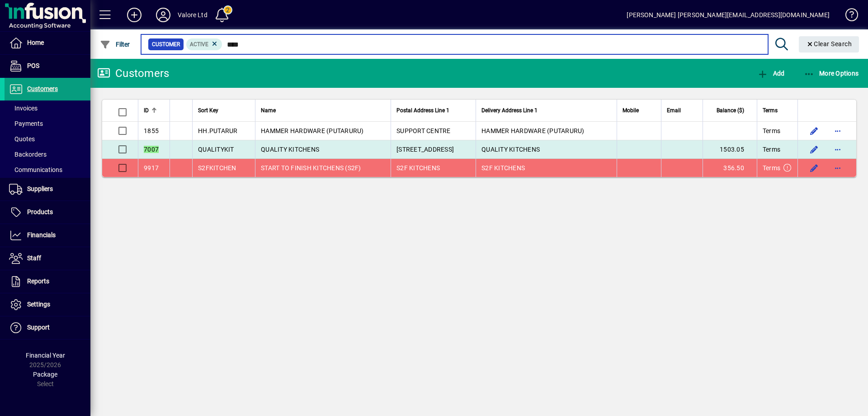 The image size is (868, 416). I want to click on span: Reports, so click(38, 281).